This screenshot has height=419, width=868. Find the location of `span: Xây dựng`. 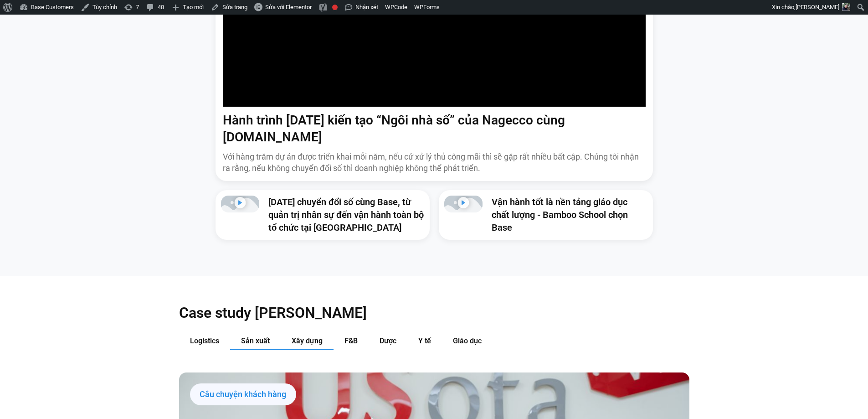

span: Xây dựng is located at coordinates (307, 340).